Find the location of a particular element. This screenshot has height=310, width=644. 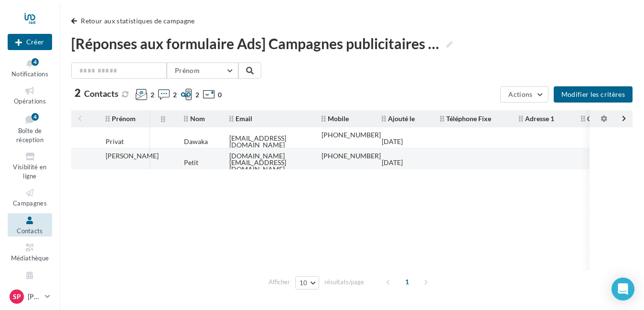

button: 10 is located at coordinates (308, 283).